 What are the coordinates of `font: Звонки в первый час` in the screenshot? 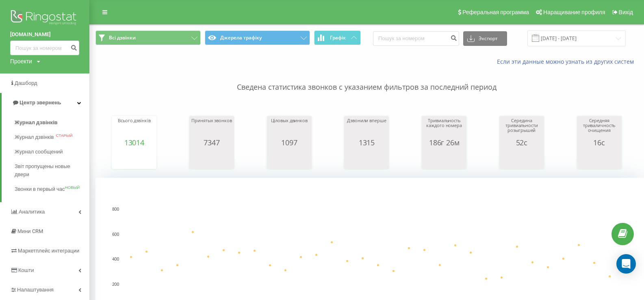 It's located at (39, 189).